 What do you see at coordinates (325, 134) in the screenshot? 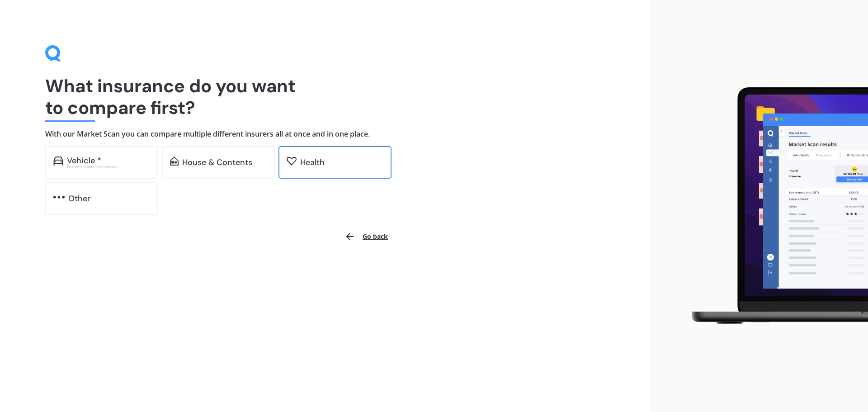
I see `h4: With our Market Scan you can compare multiple different insurers all at once and in one place.` at bounding box center [325, 134].